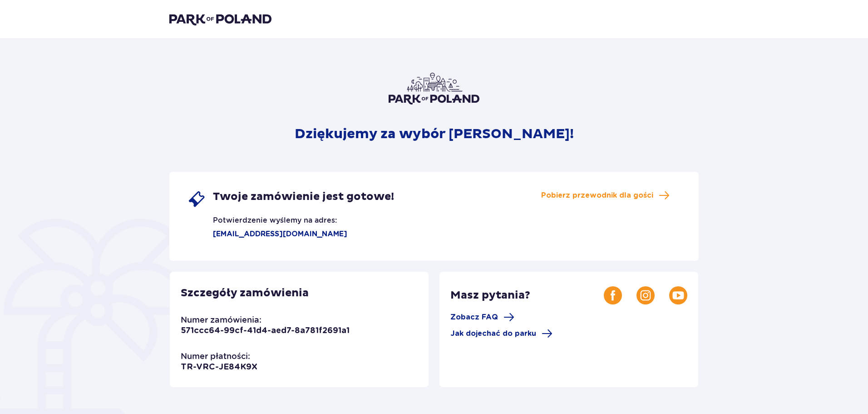 This screenshot has height=414, width=868. I want to click on span: Pobierz przewodnik dla gości, so click(597, 195).